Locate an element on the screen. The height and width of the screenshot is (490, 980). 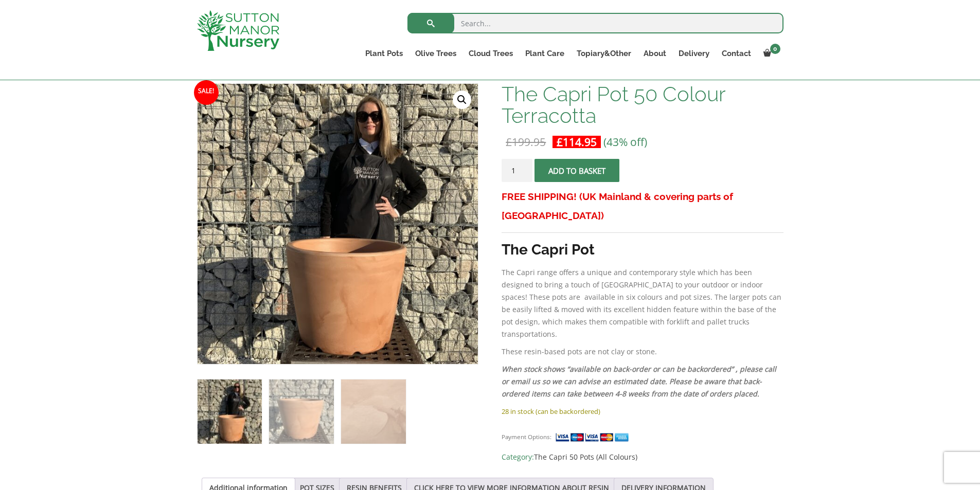
a: View full-screen image gallery is located at coordinates (462, 100).